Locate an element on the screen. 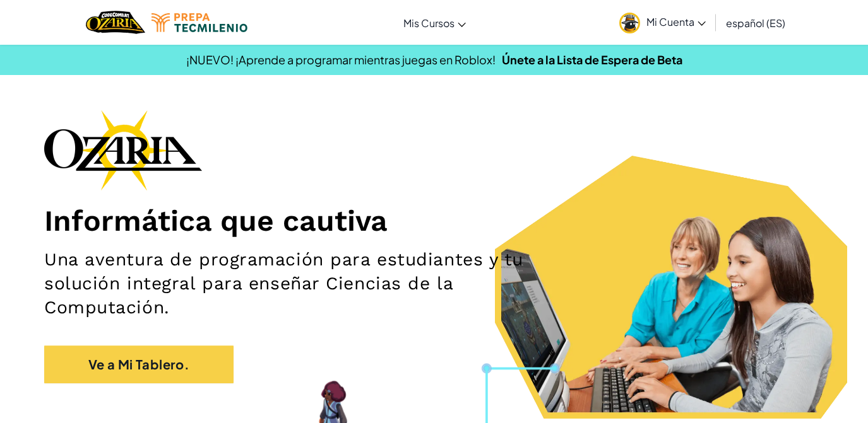 Image resolution: width=868 pixels, height=423 pixels. span: Mi Cuenta is located at coordinates (676, 21).